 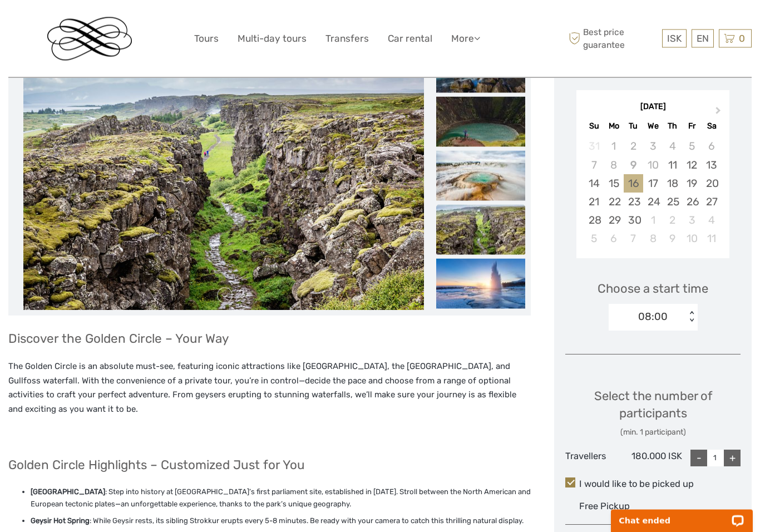 I want to click on div: Choose Friday, September 26th, 2025, so click(x=691, y=202).